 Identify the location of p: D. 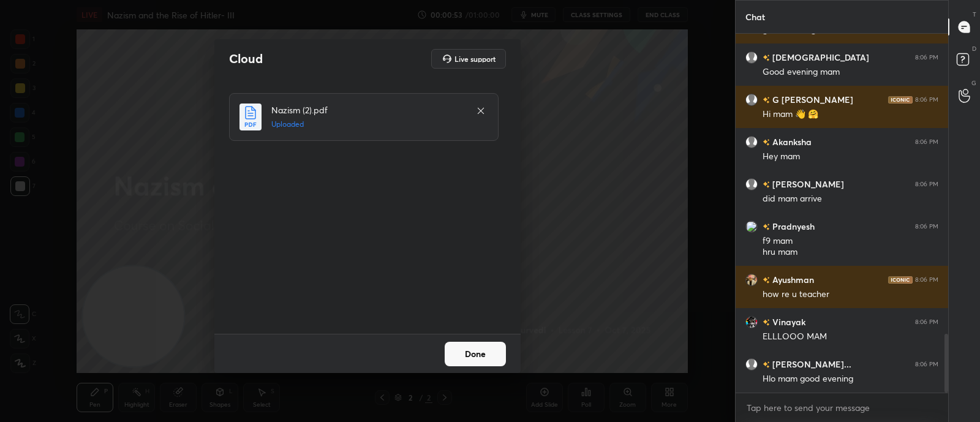
(974, 48).